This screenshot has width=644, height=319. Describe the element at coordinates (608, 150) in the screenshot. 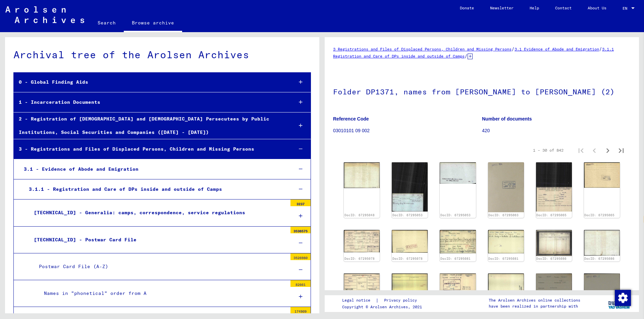

I see `button: Next page` at that location.